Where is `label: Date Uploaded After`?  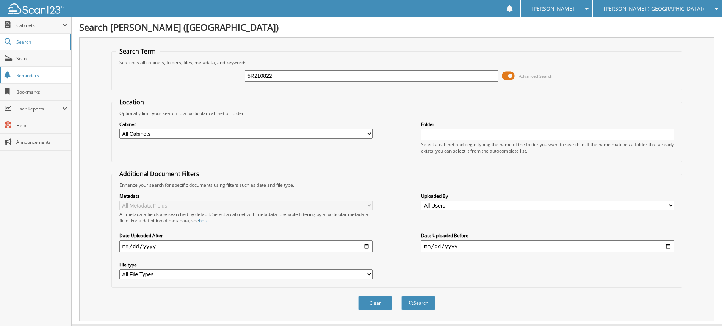
label: Date Uploaded After is located at coordinates (246, 235).